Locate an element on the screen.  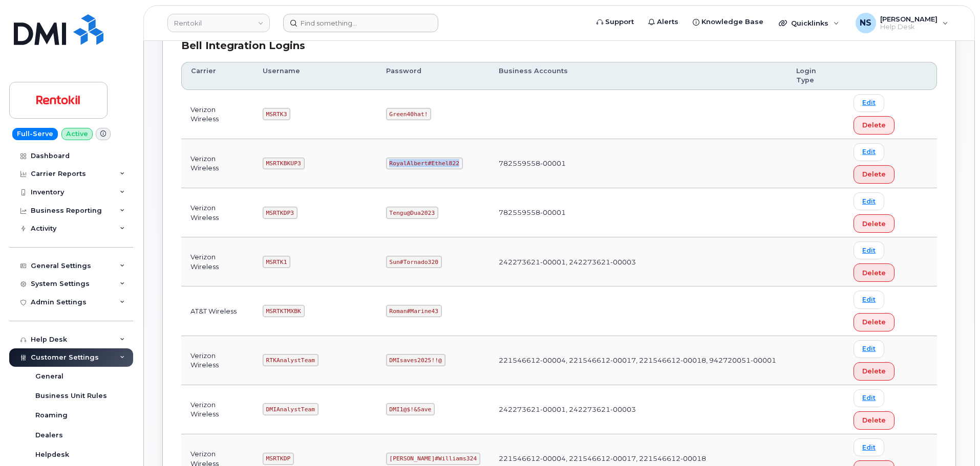
span: Quicklinks is located at coordinates (810, 23).